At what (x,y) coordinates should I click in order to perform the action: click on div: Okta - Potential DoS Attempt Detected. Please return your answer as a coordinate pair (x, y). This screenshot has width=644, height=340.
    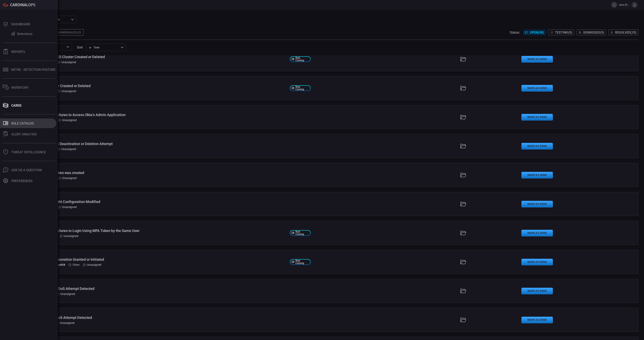
    Looking at the image, I should click on (158, 317).